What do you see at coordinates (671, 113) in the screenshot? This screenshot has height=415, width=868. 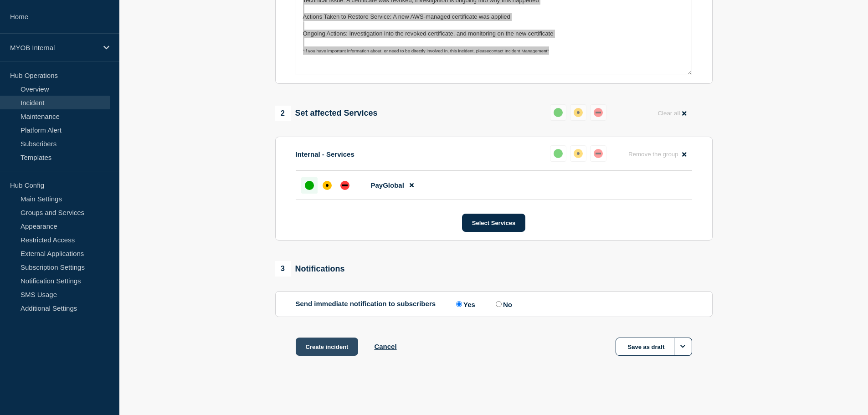 I see `button: Clear all` at bounding box center [671, 113].